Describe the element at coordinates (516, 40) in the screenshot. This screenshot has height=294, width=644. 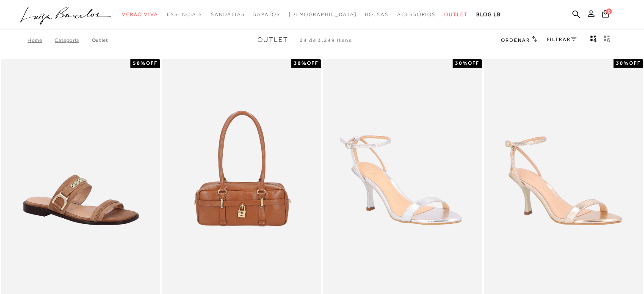
I see `span: Ordenar` at that location.